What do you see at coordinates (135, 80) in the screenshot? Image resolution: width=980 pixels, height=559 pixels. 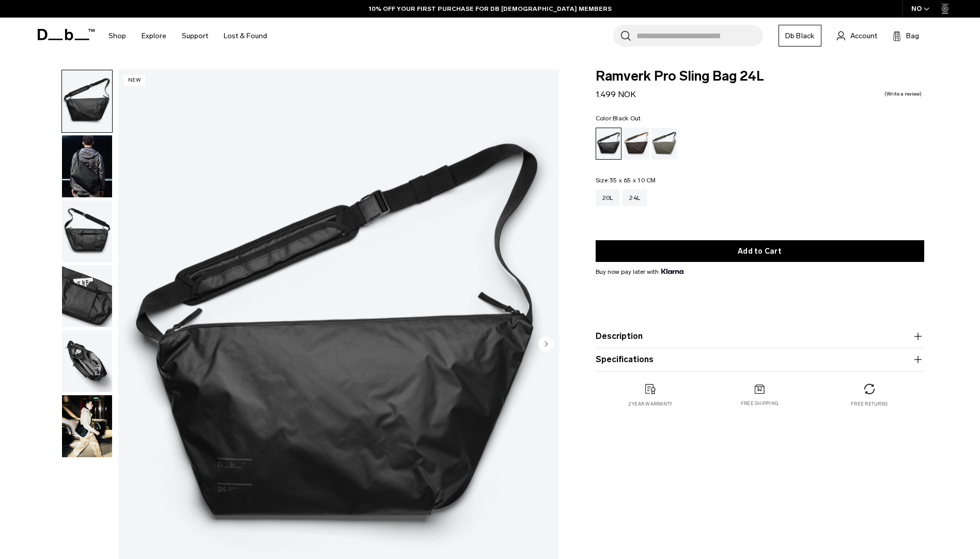 I see `p: New` at bounding box center [135, 80].